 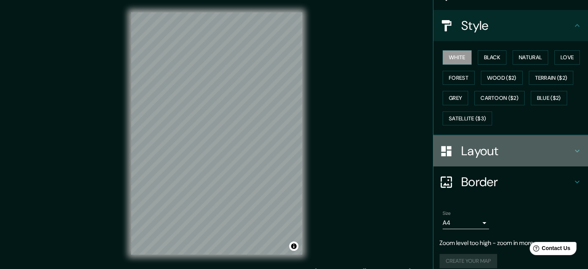 What do you see at coordinates (492, 57) in the screenshot?
I see `button: Black` at bounding box center [492, 57].